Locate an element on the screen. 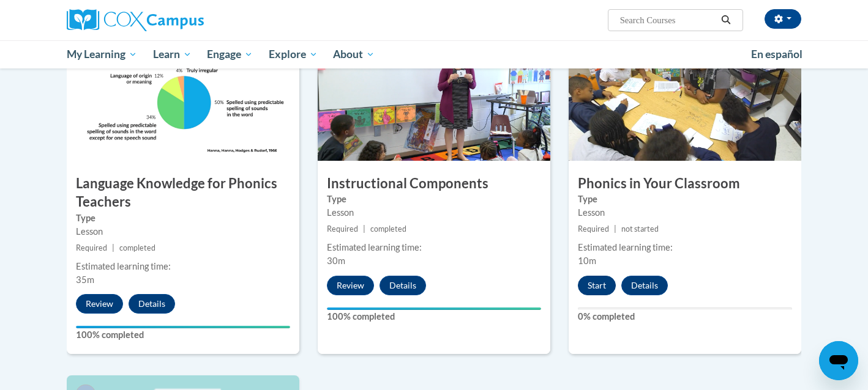 This screenshot has height=390, width=868. a: Explore is located at coordinates (293, 55).